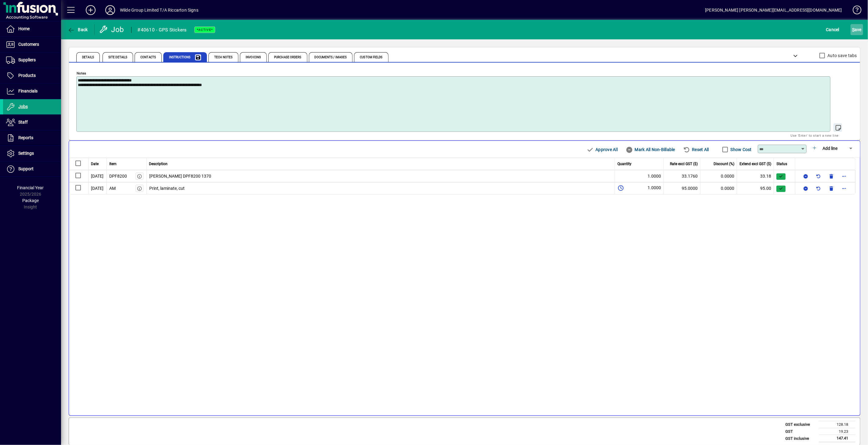 The width and height of the screenshot is (868, 445). What do you see at coordinates (830, 148) in the screenshot?
I see `span: Add line` at bounding box center [830, 148].